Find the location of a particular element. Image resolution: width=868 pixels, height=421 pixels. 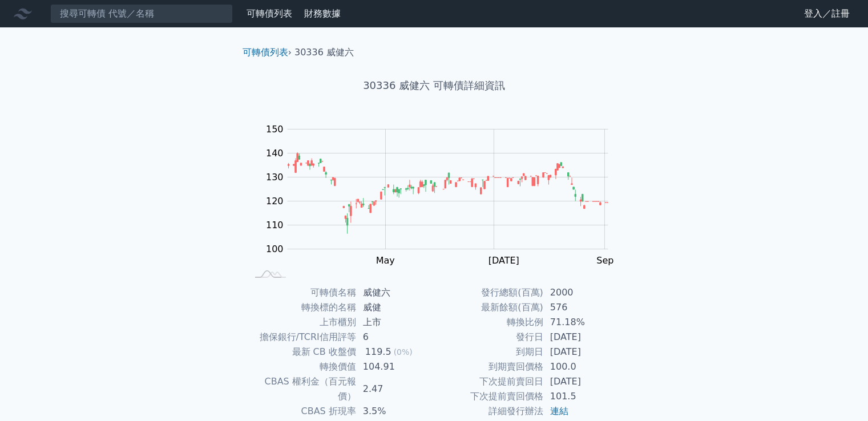

div: 119.5 is located at coordinates (378, 352).